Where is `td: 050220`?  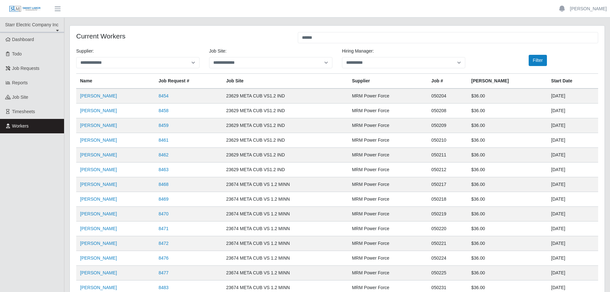 td: 050220 is located at coordinates (447, 229).